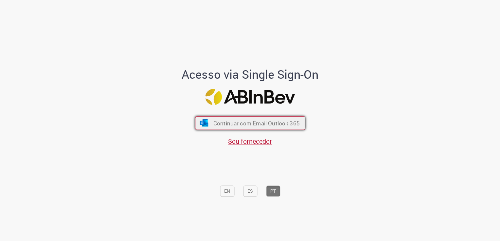 The height and width of the screenshot is (241, 500). What do you see at coordinates (227, 192) in the screenshot?
I see `button: EN` at bounding box center [227, 192].